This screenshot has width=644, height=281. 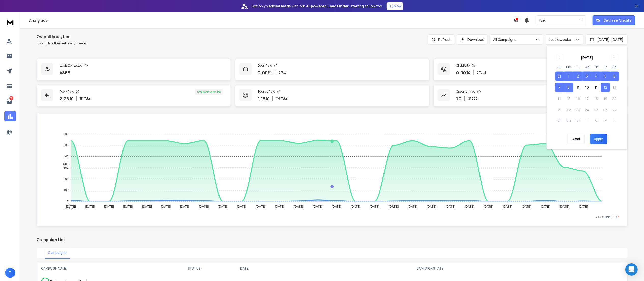 What do you see at coordinates (561, 39) in the screenshot?
I see `p: Last 4 weeks` at bounding box center [561, 39].